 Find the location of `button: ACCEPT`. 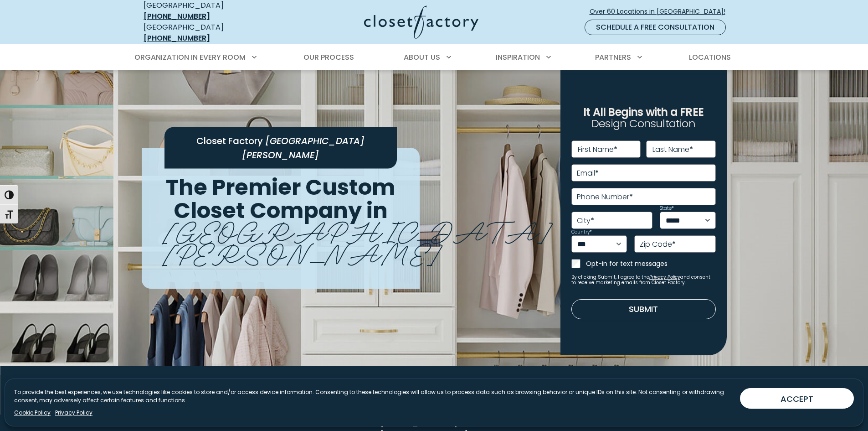

button: ACCEPT is located at coordinates (797, 398).